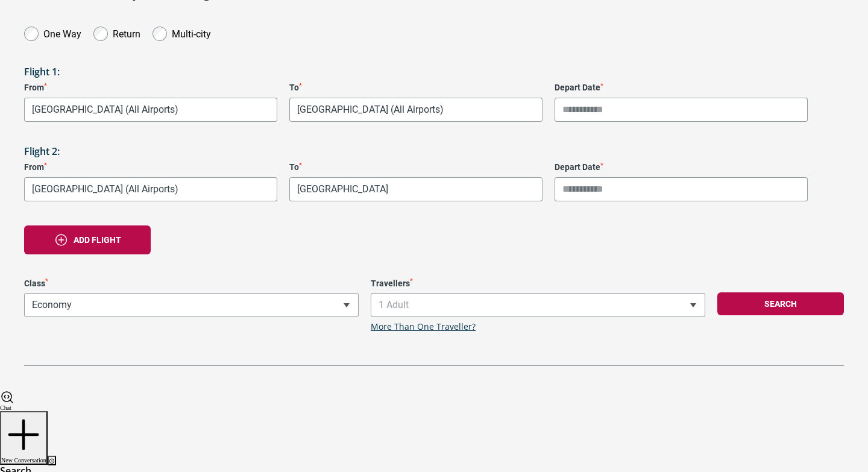  Describe the element at coordinates (416, 189) in the screenshot. I see `span: Hong Kong International Airport` at that location.